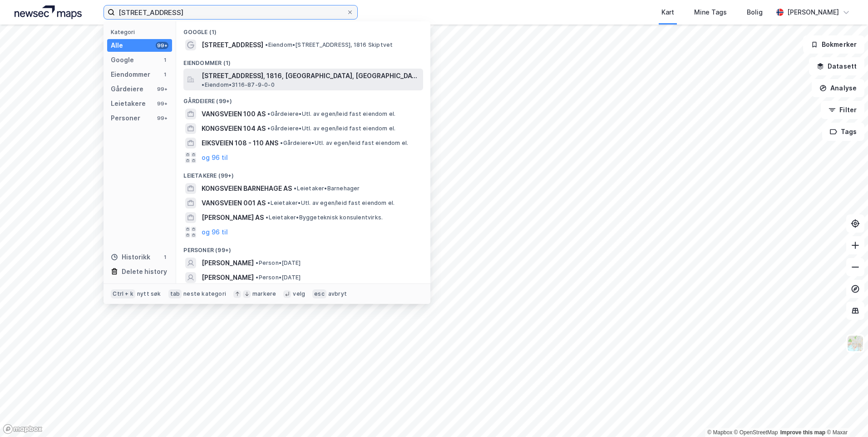 The height and width of the screenshot is (437, 868). I want to click on span: EIKSVEIEN 108 - 110 ANS, so click(239, 143).